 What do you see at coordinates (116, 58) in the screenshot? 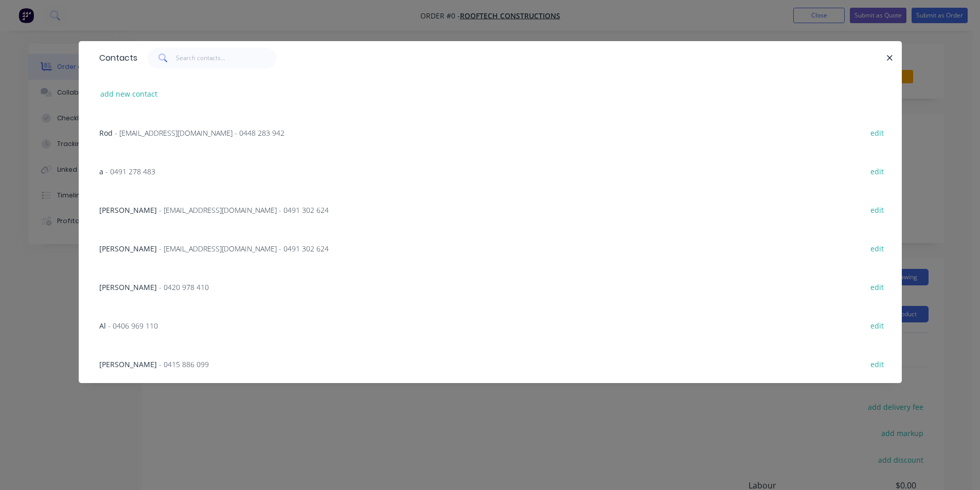
I see `div: Contacts` at bounding box center [116, 58].